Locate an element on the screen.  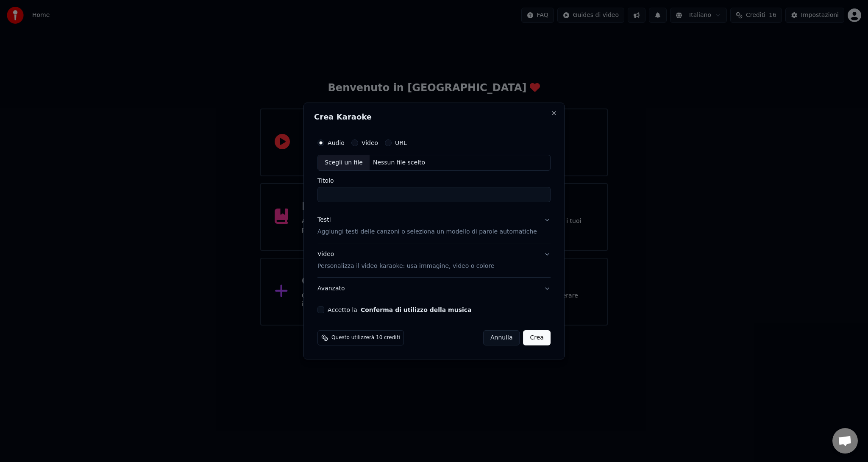
div: Scegli un file is located at coordinates (344, 163).